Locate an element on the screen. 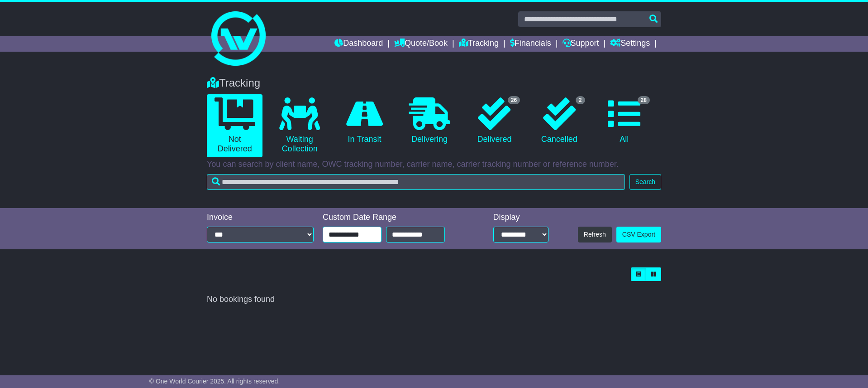 Image resolution: width=868 pixels, height=388 pixels. span: 28 is located at coordinates (644, 100).